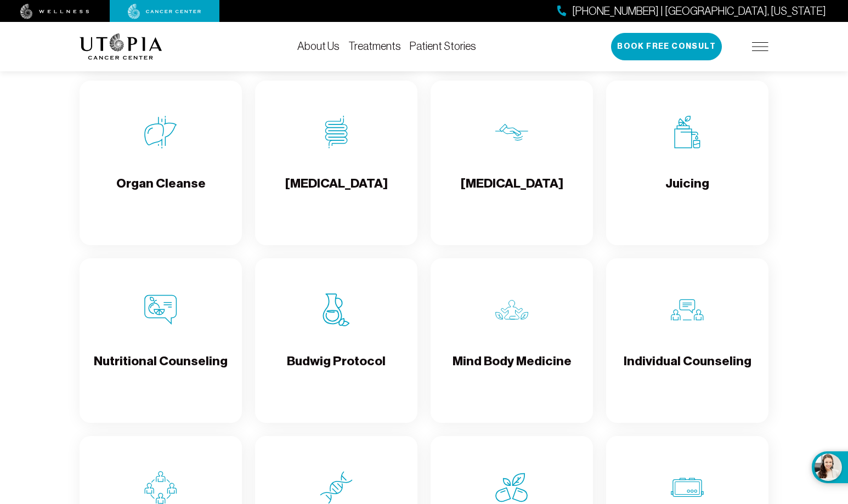  I want to click on img: Nutritional Counseling, so click(161, 310).